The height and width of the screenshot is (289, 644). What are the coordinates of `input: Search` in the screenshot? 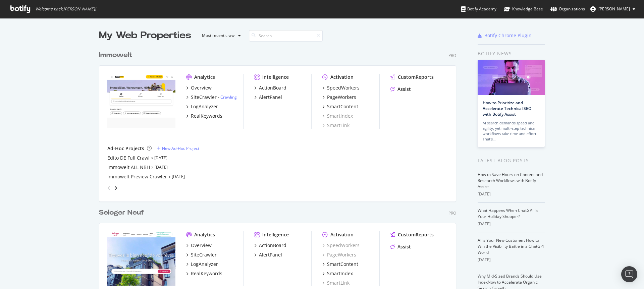 It's located at (286, 36).